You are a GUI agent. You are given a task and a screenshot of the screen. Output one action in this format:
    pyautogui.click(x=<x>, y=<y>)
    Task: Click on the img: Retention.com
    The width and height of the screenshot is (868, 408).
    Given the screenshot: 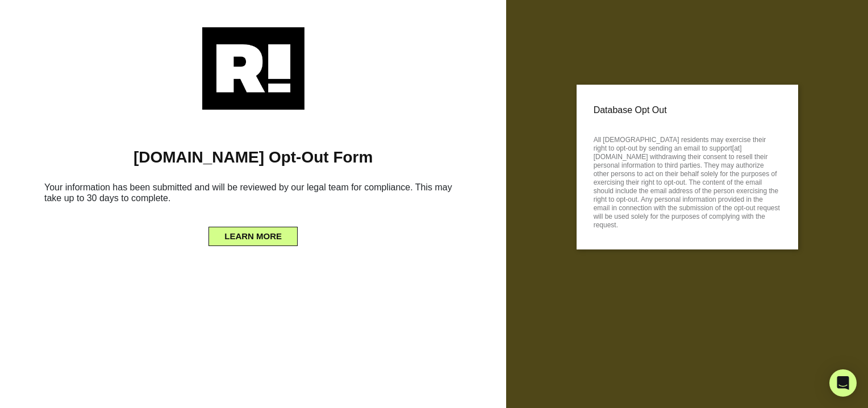 What is the action you would take?
    pyautogui.click(x=254, y=68)
    